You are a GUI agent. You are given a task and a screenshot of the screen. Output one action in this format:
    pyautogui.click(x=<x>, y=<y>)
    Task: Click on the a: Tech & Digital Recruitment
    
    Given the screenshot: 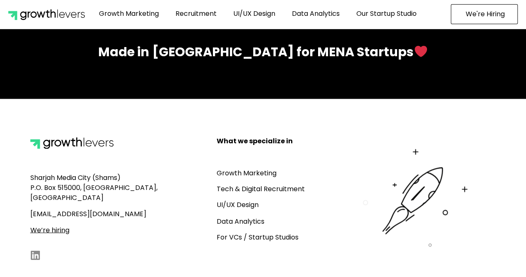 What is the action you would take?
    pyautogui.click(x=261, y=188)
    